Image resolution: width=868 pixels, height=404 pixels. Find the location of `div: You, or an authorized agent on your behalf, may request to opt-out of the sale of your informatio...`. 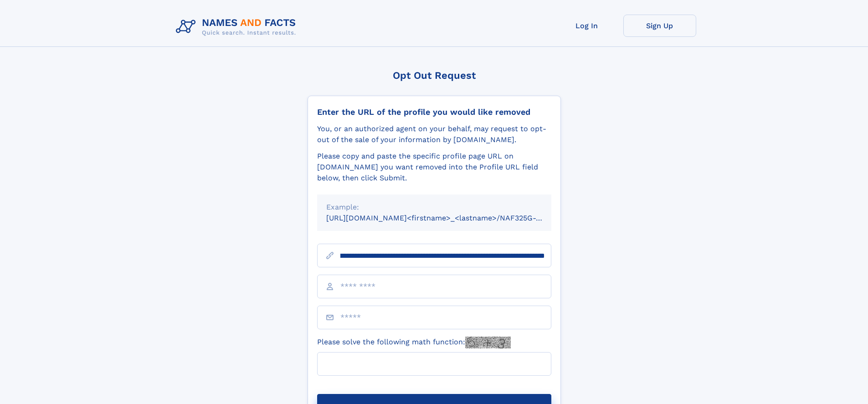

div: You, or an authorized agent on your behalf, may request to opt-out of the sale of your informatio... is located at coordinates (434, 134).